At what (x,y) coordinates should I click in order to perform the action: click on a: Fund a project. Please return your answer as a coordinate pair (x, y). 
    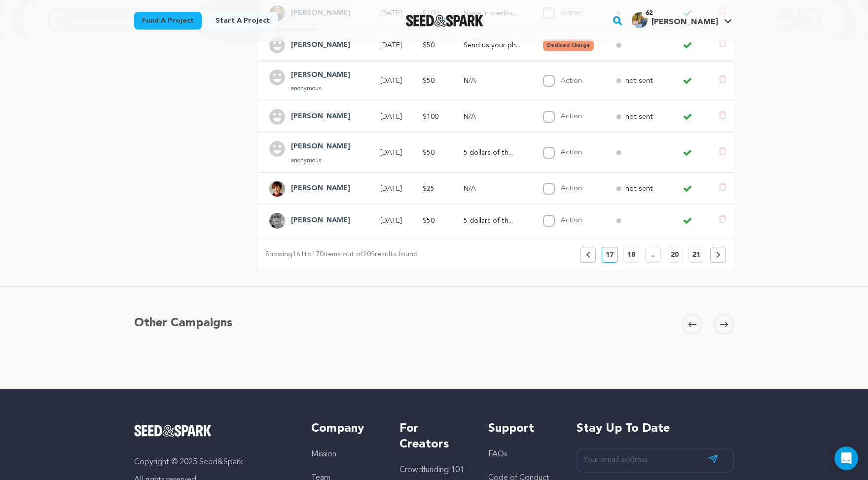
    Looking at the image, I should click on (168, 21).